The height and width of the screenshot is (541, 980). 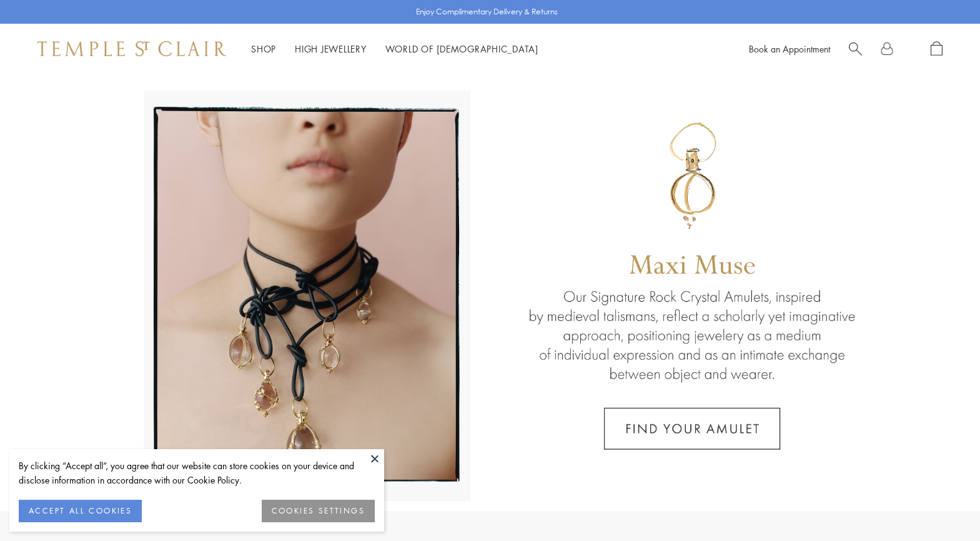 What do you see at coordinates (330, 49) in the screenshot?
I see `a: High JewelleryHigh Jewellery` at bounding box center [330, 49].